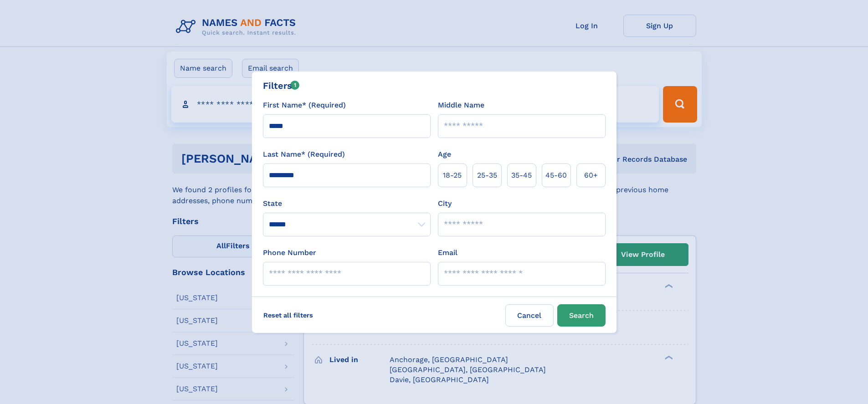  Describe the element at coordinates (452, 175) in the screenshot. I see `span: 18‑25` at that location.